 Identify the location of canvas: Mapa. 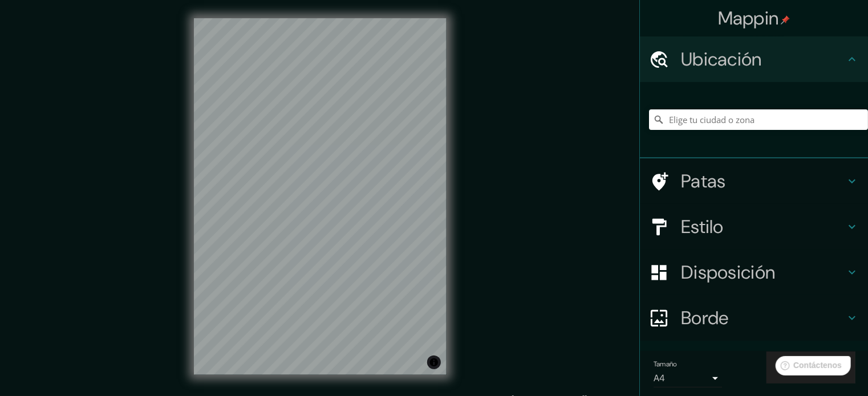
(320, 196).